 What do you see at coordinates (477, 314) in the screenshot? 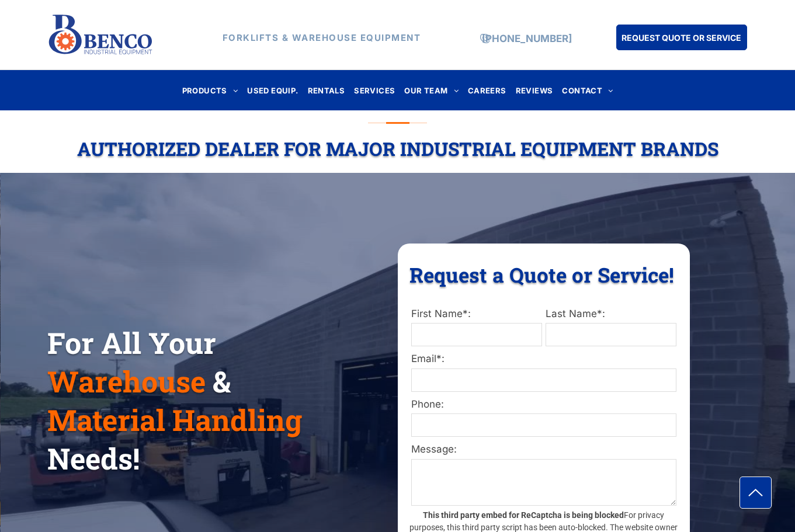
I see `label: First Name*:` at bounding box center [477, 314].